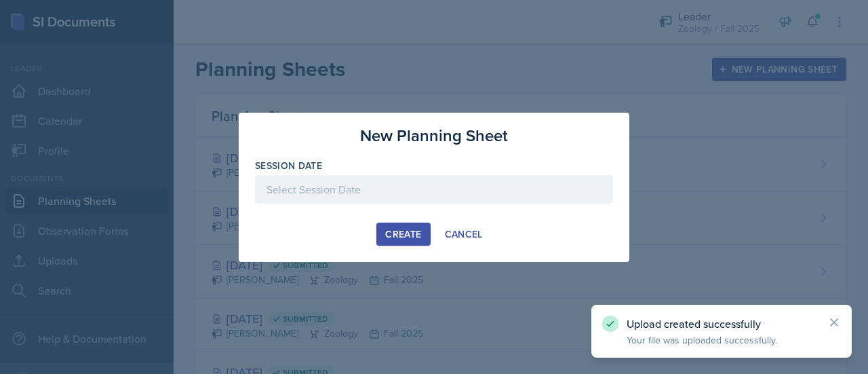  What do you see at coordinates (434, 136) in the screenshot?
I see `h3: New Planning Sheet` at bounding box center [434, 136].